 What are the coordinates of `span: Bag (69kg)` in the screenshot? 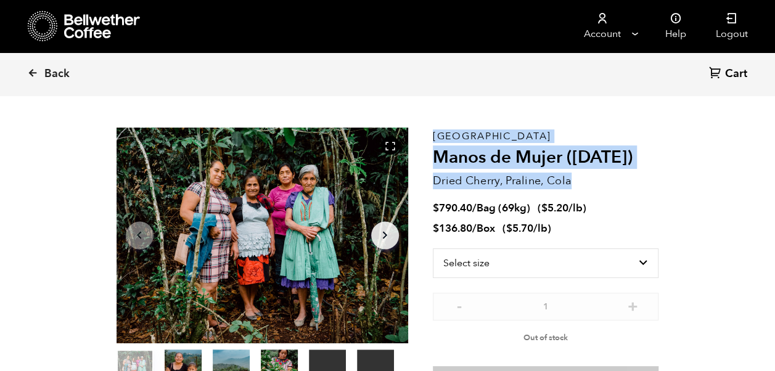 It's located at (503, 208).